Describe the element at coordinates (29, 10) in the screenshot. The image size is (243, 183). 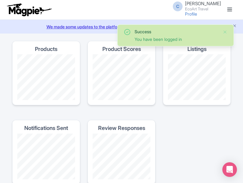
I see `img: logo-ab69f6fb50320c5b225c76a69d11143b.png` at that location.